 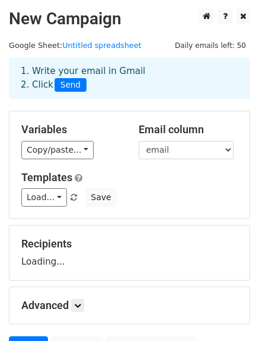 What do you see at coordinates (75, 45) in the screenshot?
I see `small: Google Sheet:` at bounding box center [75, 45].